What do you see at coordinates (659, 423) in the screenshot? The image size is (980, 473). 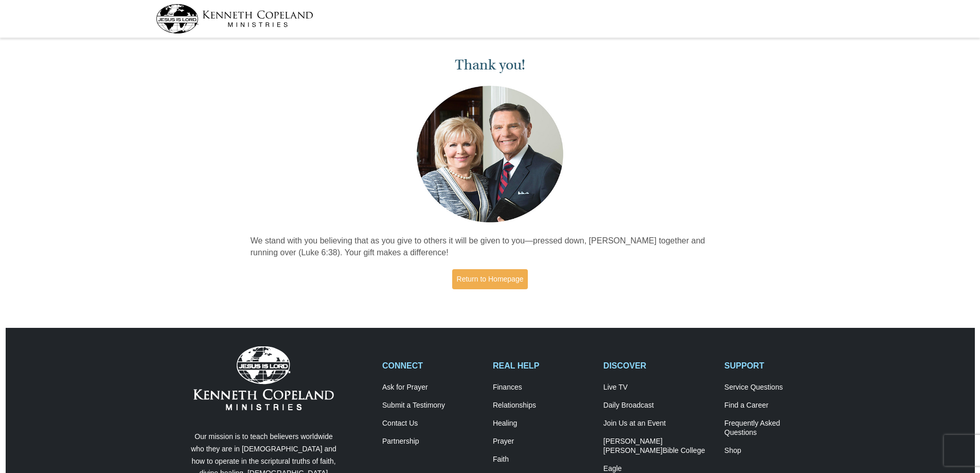 I see `a: Join Us at an Event` at bounding box center [659, 423].